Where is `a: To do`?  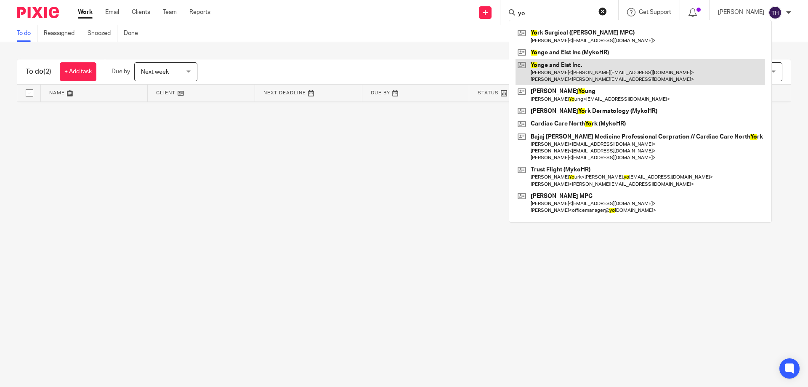 a: To do is located at coordinates (27, 33).